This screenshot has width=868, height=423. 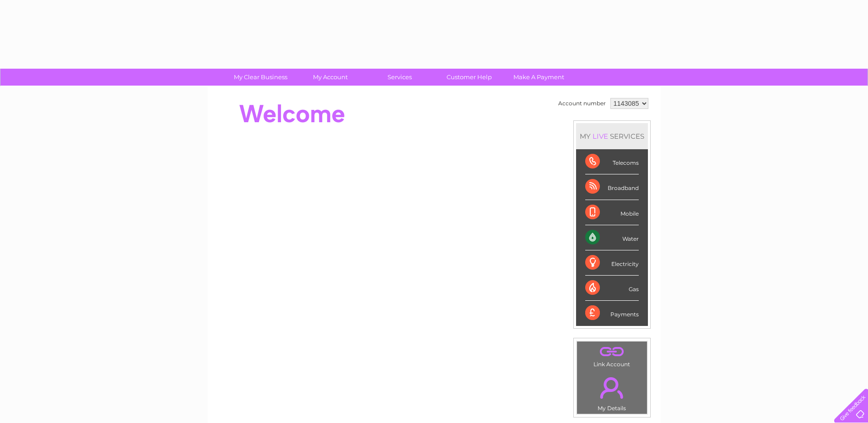 What do you see at coordinates (330, 77) in the screenshot?
I see `a: My Account` at bounding box center [330, 77].